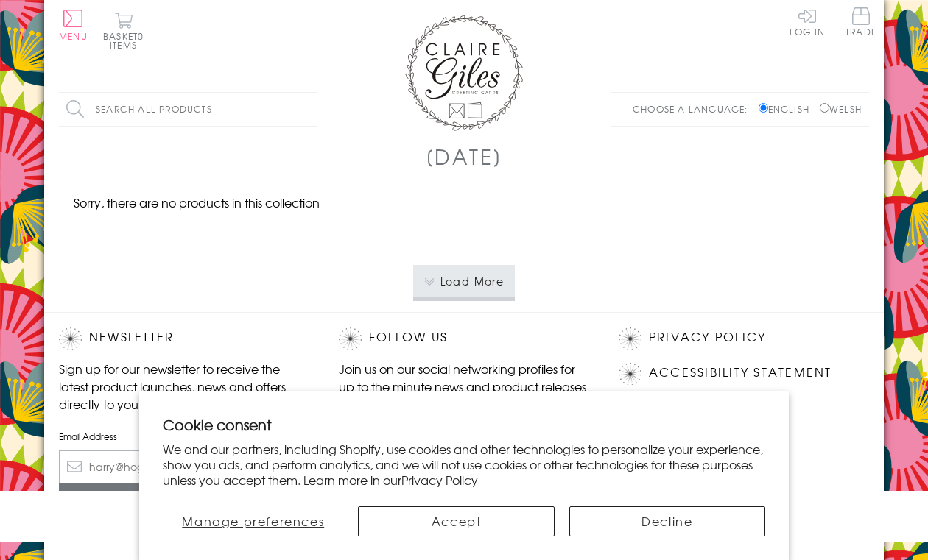  What do you see at coordinates (825, 108) in the screenshot?
I see `input: Welsh` at bounding box center [825, 108].